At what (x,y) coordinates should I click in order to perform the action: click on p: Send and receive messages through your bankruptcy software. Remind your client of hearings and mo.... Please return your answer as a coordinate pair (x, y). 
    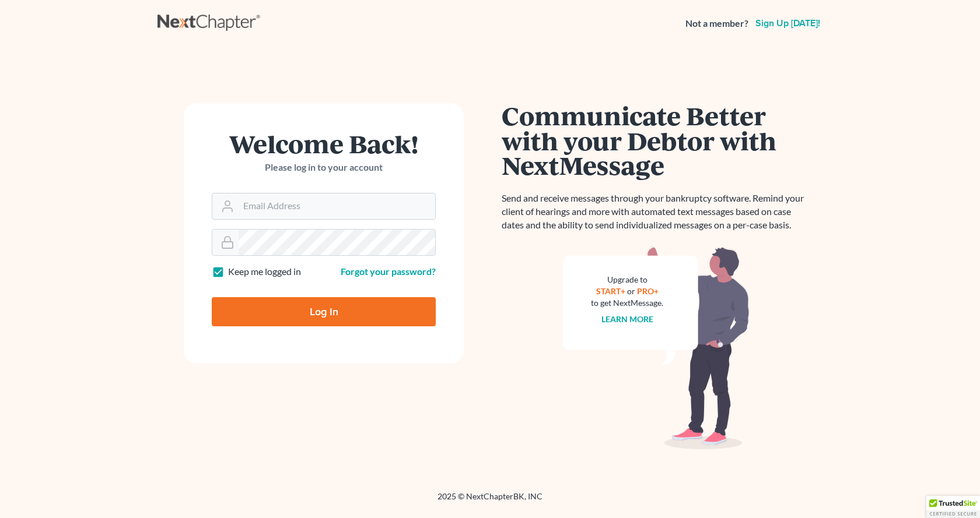
    Looking at the image, I should click on (656, 212).